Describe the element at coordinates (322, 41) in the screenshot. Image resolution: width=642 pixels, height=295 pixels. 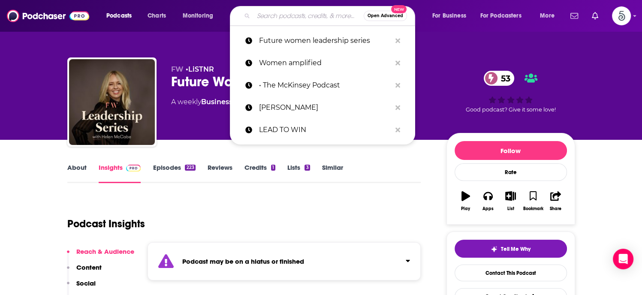
I see `a: Future women leadership series` at that location.